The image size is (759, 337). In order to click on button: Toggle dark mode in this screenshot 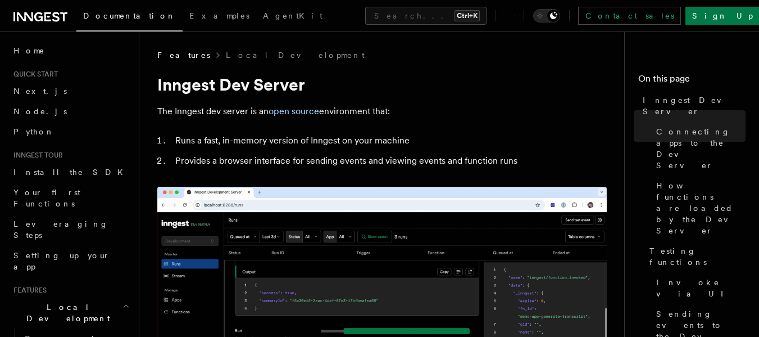, I will do `click(547, 16)`.